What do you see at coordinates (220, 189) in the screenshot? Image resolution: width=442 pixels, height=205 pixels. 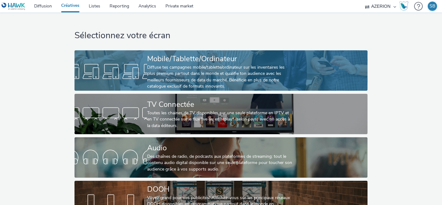 I see `div: DOOH` at bounding box center [220, 189].